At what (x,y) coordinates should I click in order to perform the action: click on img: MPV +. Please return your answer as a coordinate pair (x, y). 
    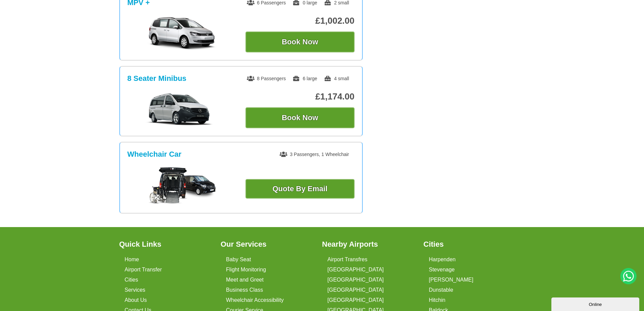
    Looking at the image, I should click on (181, 34).